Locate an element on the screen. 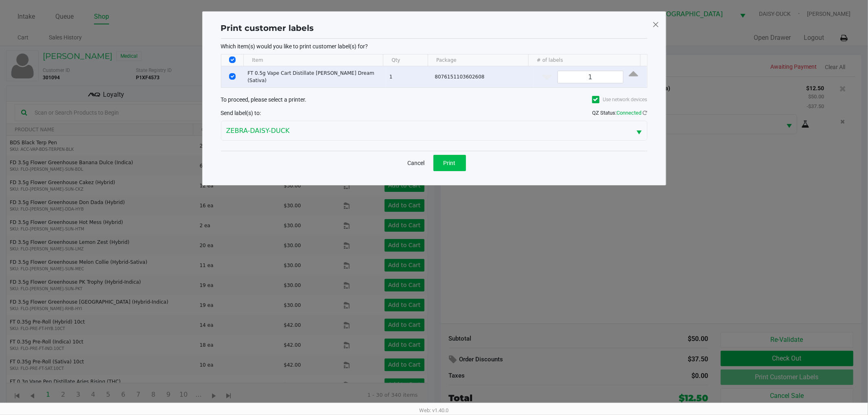 This screenshot has height=415, width=868. span: QZ Status: is located at coordinates (620, 112).